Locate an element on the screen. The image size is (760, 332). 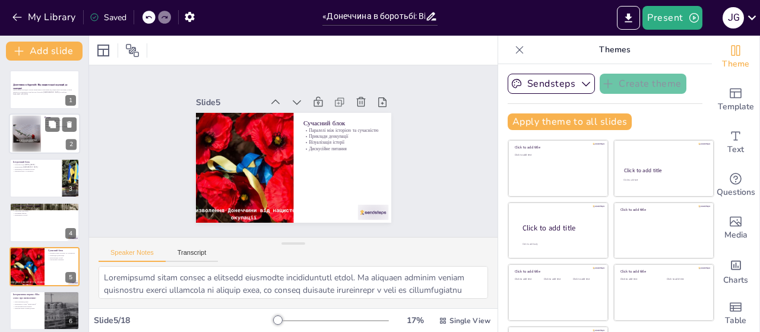
div: 2 is located at coordinates (71, 145).